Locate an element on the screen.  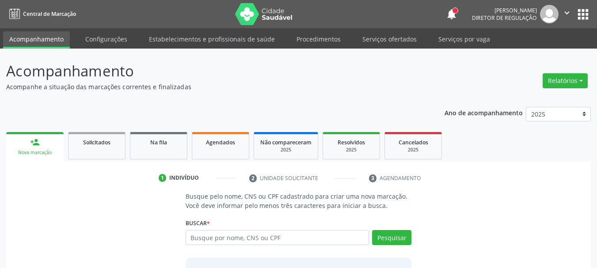
p: Acompanhe a situação das marcações correntes e finalizadas is located at coordinates (211, 87).